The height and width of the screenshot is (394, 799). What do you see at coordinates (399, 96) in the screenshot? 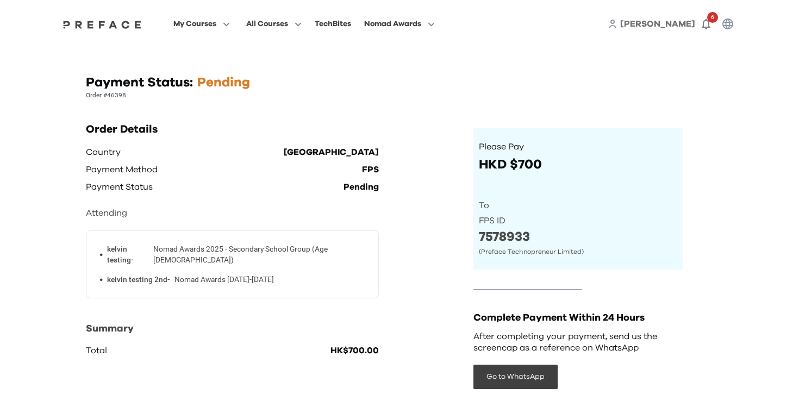
I see `p: Order #46398` at bounding box center [399, 96].